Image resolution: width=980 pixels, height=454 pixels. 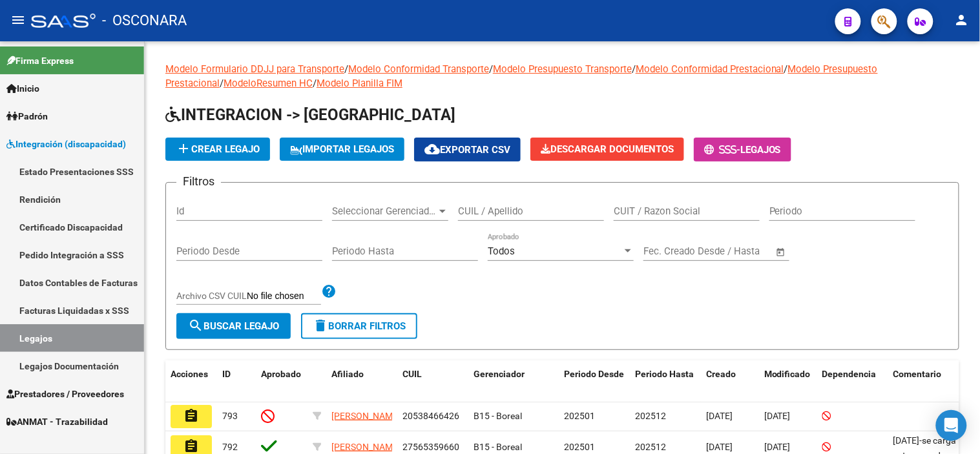 I want to click on mat-icon: menu, so click(x=18, y=20).